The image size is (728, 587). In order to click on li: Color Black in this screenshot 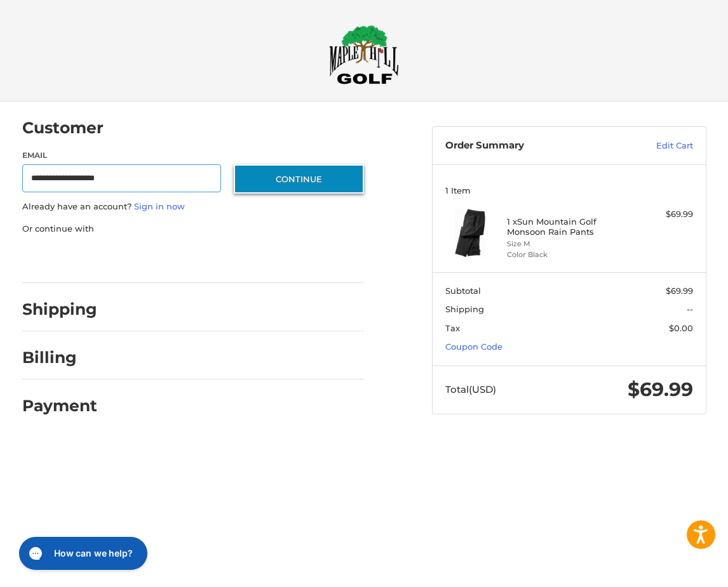, I will do `click(567, 254)`.